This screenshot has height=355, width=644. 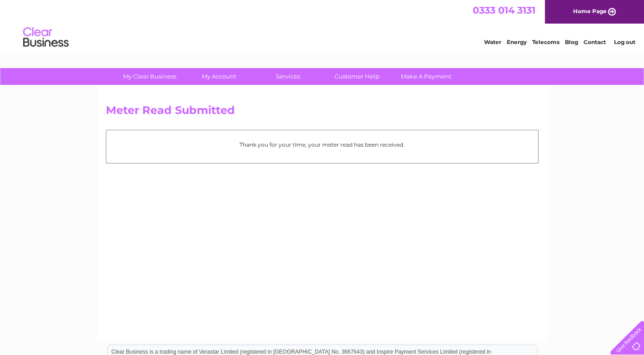 What do you see at coordinates (594, 42) in the screenshot?
I see `a: Contact` at bounding box center [594, 42].